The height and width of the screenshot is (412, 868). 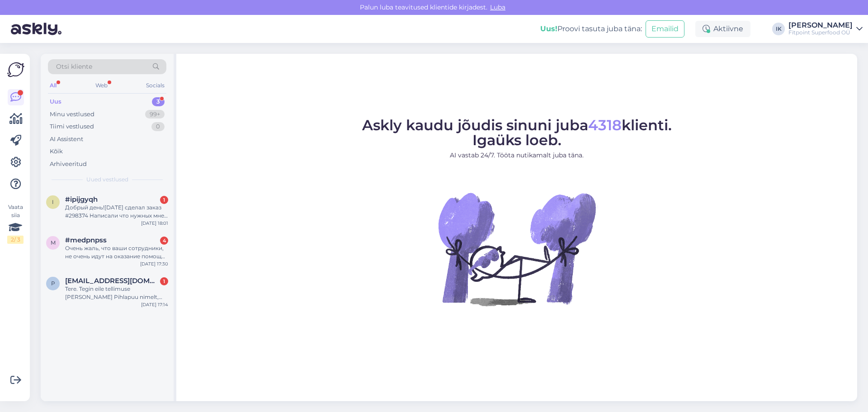 What do you see at coordinates (68, 164) in the screenshot?
I see `div: Arhiveeritud` at bounding box center [68, 164].